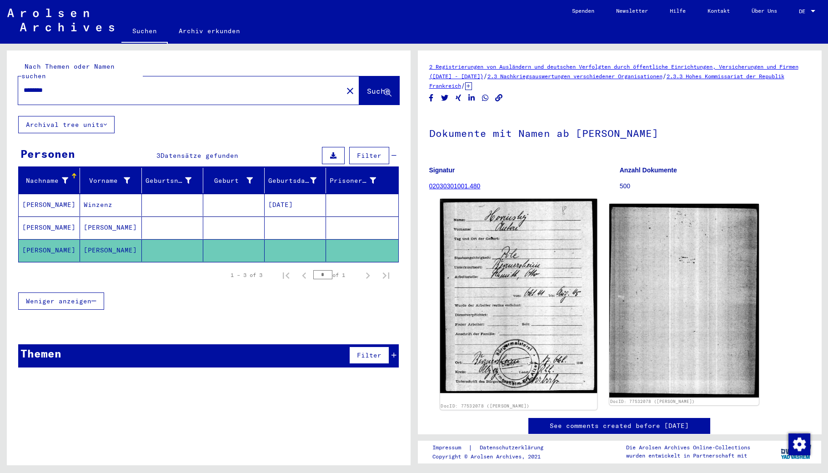 The width and height of the screenshot is (828, 473). I want to click on mat-header-cell: Geburtsdatum, so click(295, 181).